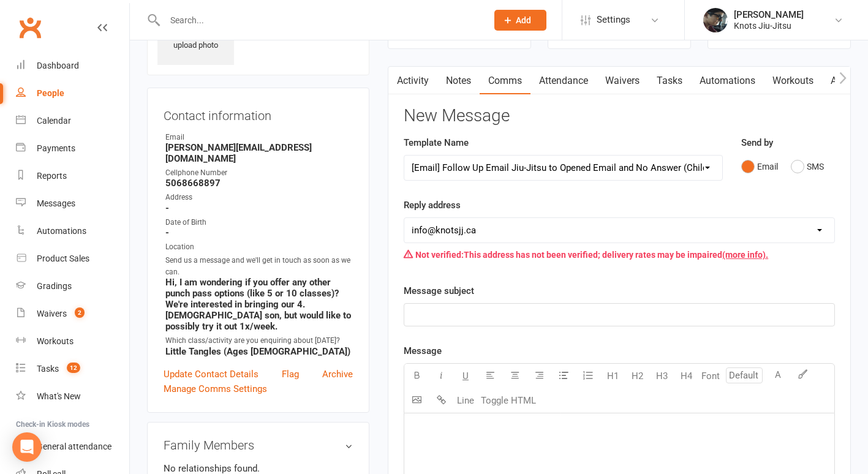 The height and width of the screenshot is (474, 868). I want to click on div: Location, so click(259, 246).